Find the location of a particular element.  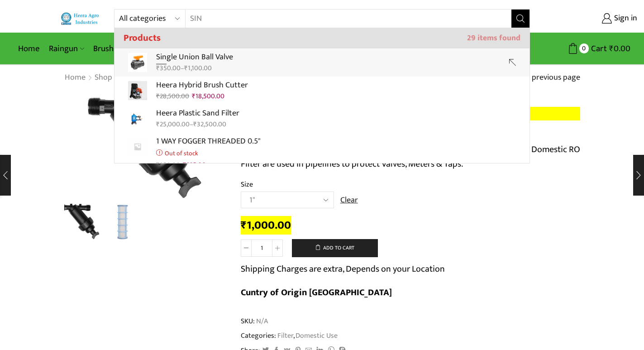

bdi: 1,000.00 is located at coordinates (266, 226).